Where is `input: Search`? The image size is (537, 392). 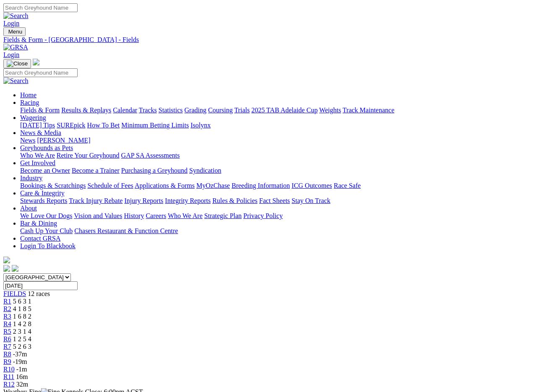
input: Search is located at coordinates (40, 8).